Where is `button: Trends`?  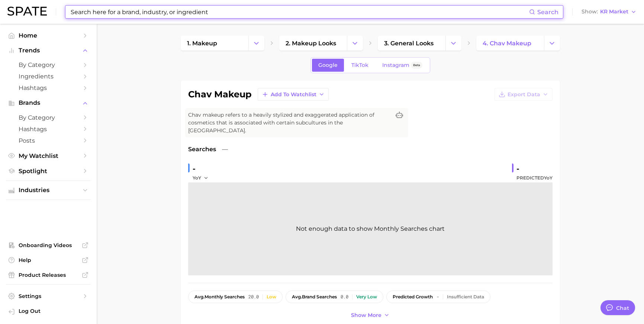 button: Trends is located at coordinates (48, 51).